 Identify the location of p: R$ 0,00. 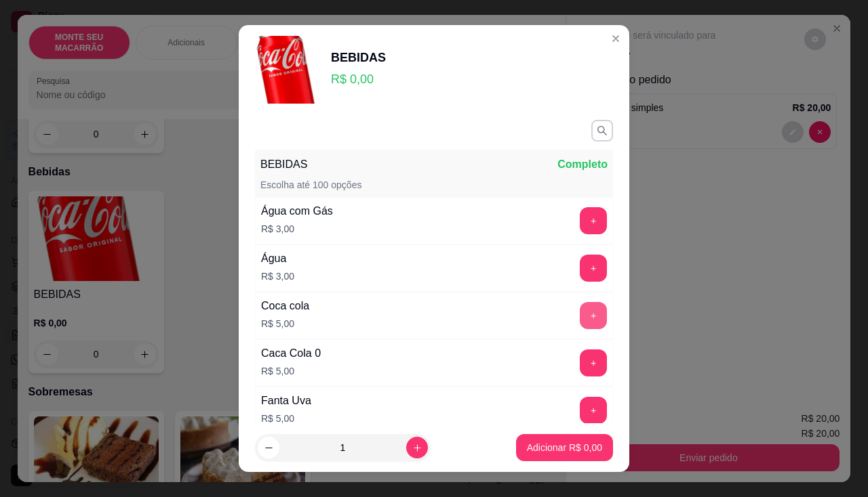
(358, 79).